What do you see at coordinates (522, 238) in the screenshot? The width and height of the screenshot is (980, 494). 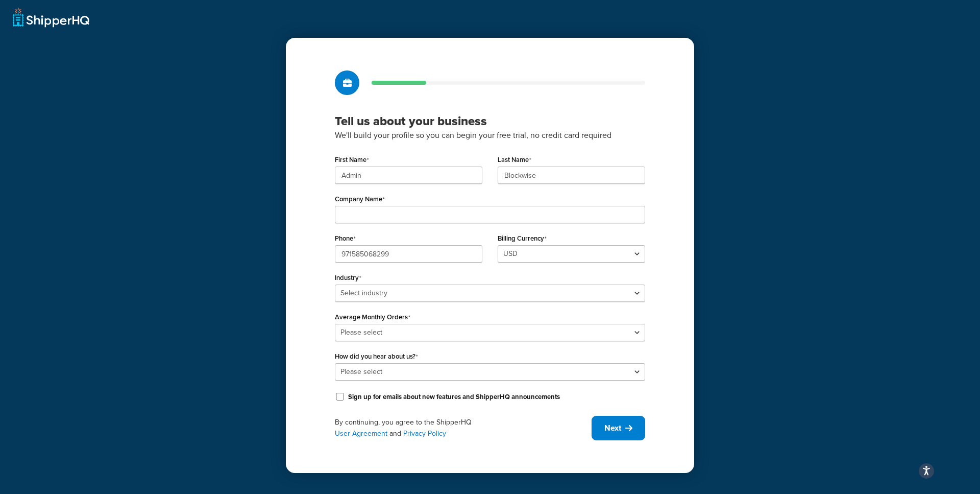 I see `label: Billing Currency` at bounding box center [522, 238].